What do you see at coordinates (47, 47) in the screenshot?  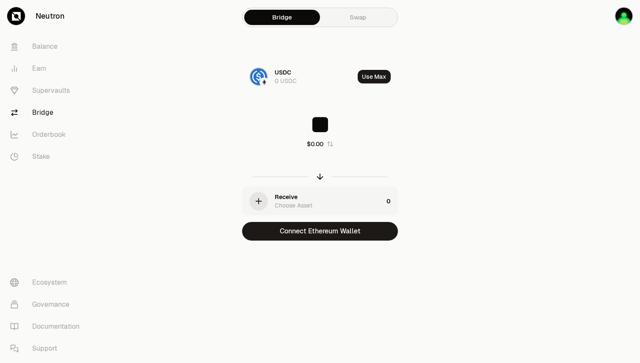 I see `a: Balance` at bounding box center [47, 47].